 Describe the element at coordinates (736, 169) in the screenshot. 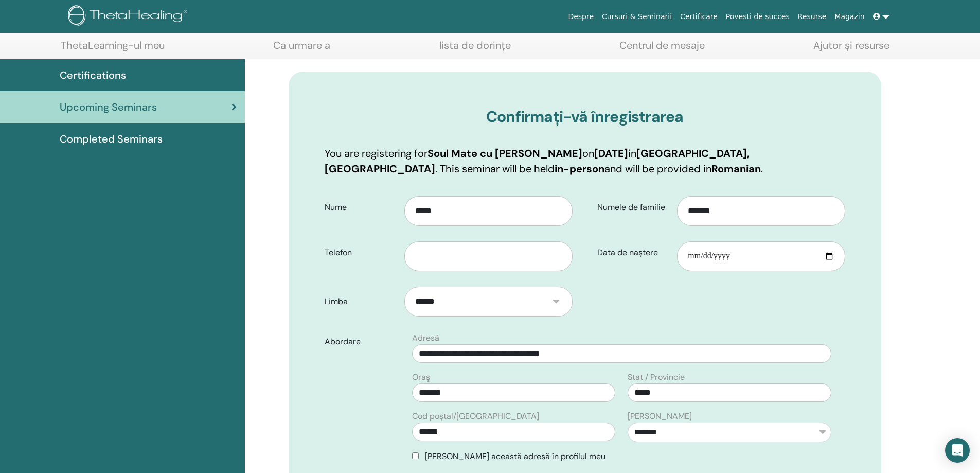

I see `b: Romanian` at that location.